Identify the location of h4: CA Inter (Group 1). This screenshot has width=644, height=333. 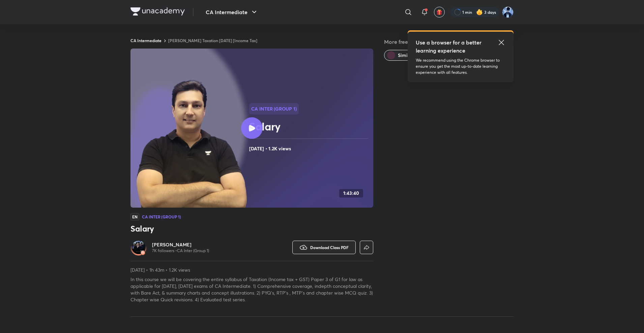
(161, 216).